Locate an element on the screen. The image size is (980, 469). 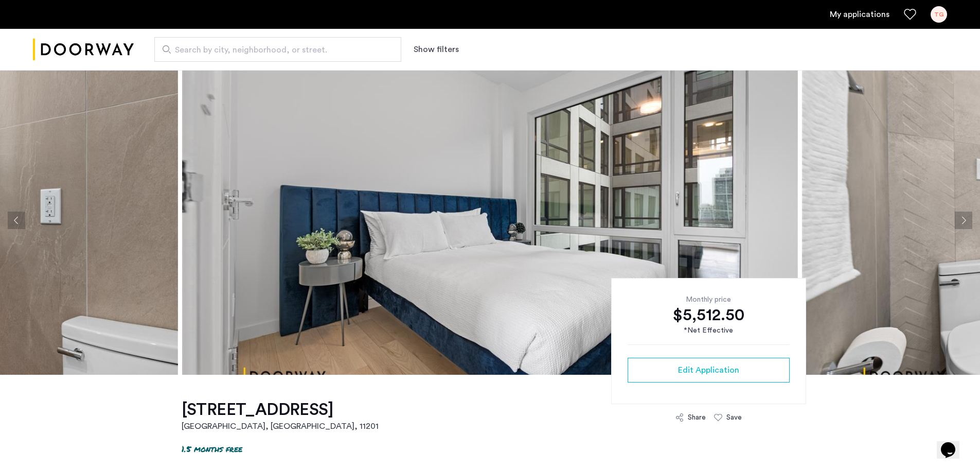
p: 1.5 months free is located at coordinates (212, 448).